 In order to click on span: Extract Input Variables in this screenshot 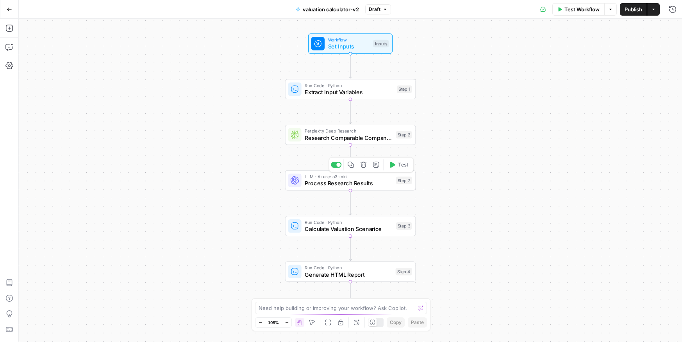, I will do `click(349, 92)`.